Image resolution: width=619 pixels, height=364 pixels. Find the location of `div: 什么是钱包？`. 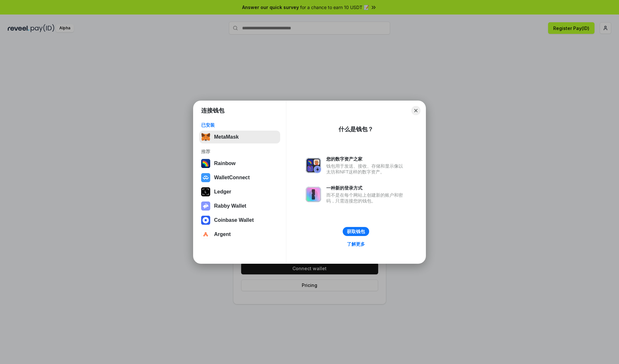

div: 什么是钱包？ is located at coordinates (356, 129).